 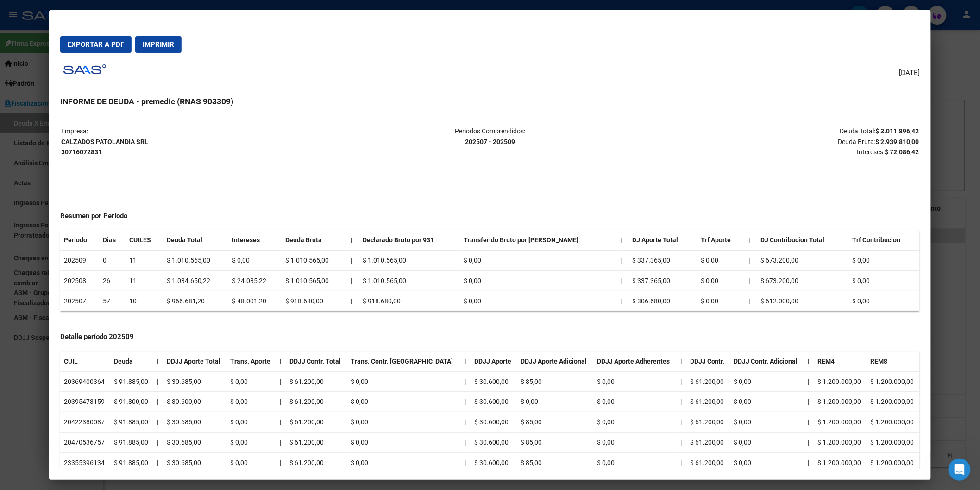 What do you see at coordinates (194, 361) in the screenshot?
I see `th: DDJJ Aporte Total` at bounding box center [194, 361].